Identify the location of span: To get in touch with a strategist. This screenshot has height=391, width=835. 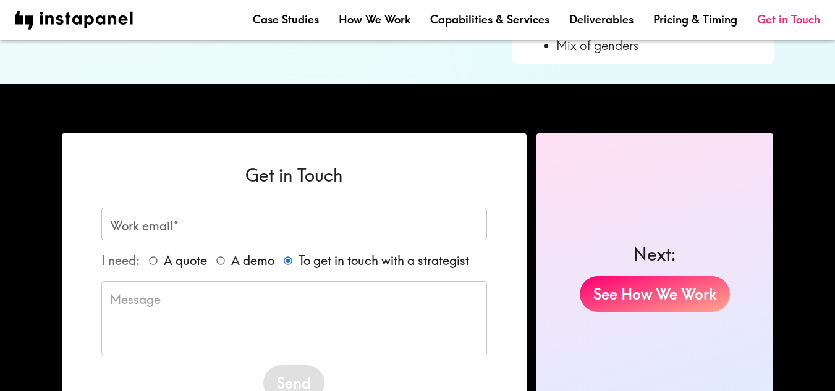
(384, 261).